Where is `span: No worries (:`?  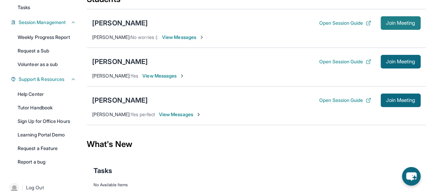 span: No worries (: is located at coordinates (144, 37).